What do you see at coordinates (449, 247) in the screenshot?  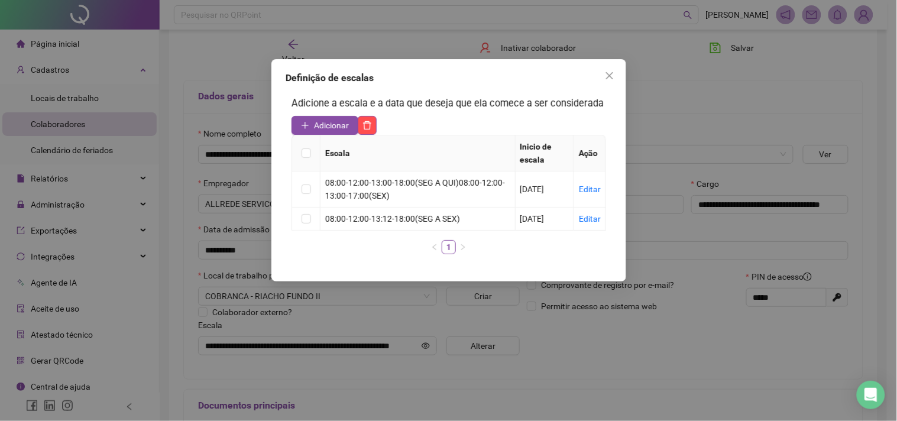 I see `li: 1` at bounding box center [449, 247].